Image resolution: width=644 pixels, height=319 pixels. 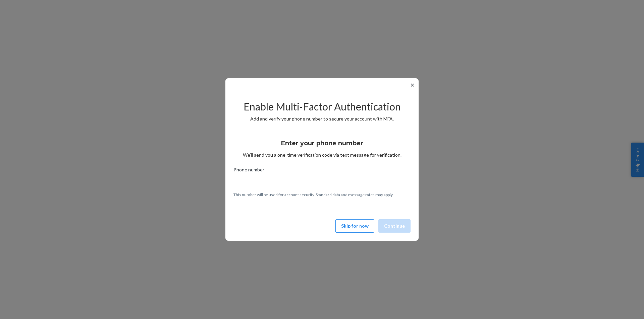 What do you see at coordinates (322, 107) in the screenshot?
I see `h2: Enable Multi-Factor Authentication` at bounding box center [322, 107].